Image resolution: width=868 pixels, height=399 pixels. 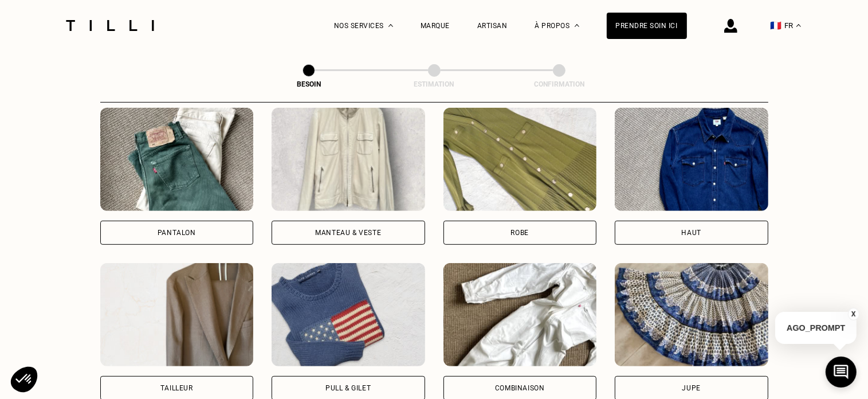 I want to click on div: Artisan, so click(x=492, y=26).